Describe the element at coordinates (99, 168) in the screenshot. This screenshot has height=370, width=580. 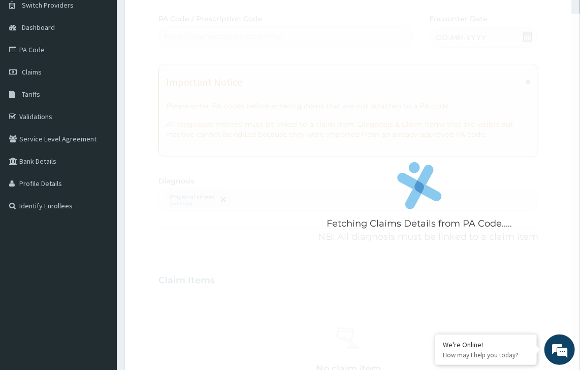
I see `span: We're online!` at that location.